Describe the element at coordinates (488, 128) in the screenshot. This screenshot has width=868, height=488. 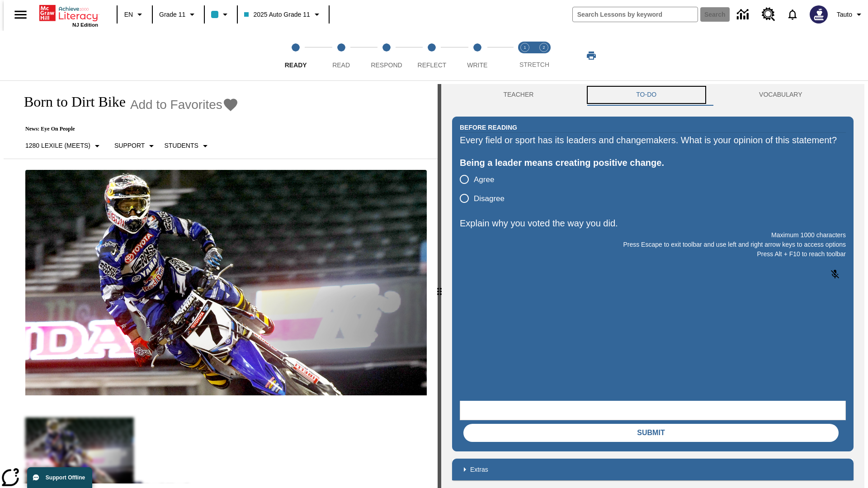
I see `h2: Before Reading` at that location.